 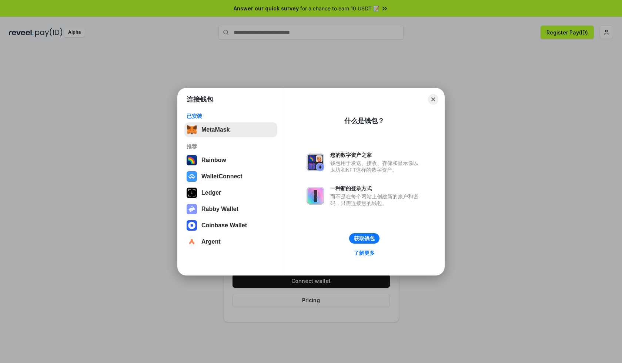 I want to click on button: MetaMask, so click(x=231, y=130).